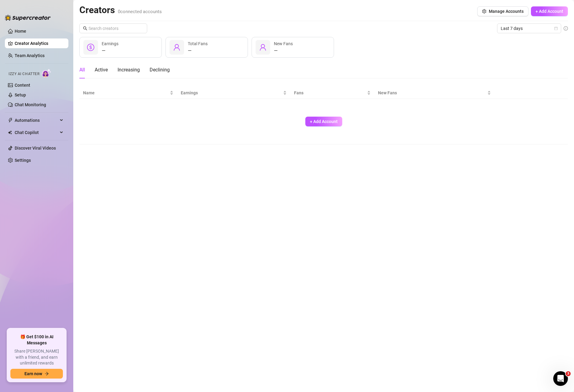  What do you see at coordinates (33, 374) in the screenshot?
I see `span: Earn now` at bounding box center [33, 374].